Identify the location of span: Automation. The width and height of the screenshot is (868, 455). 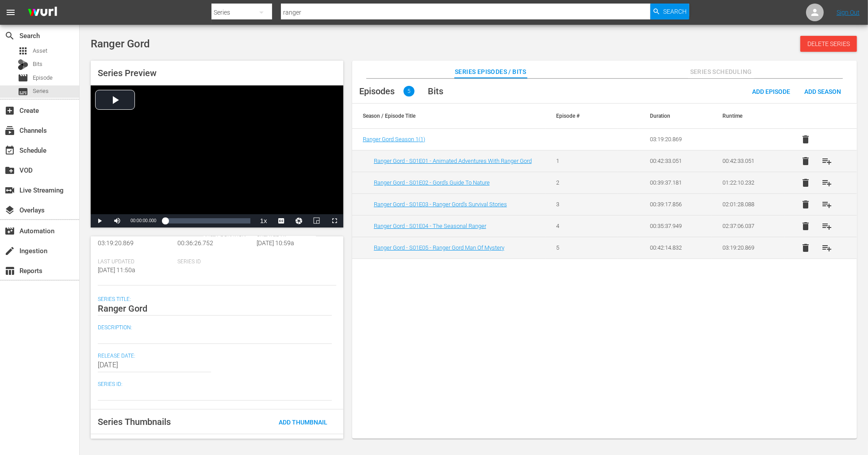
(10, 231).